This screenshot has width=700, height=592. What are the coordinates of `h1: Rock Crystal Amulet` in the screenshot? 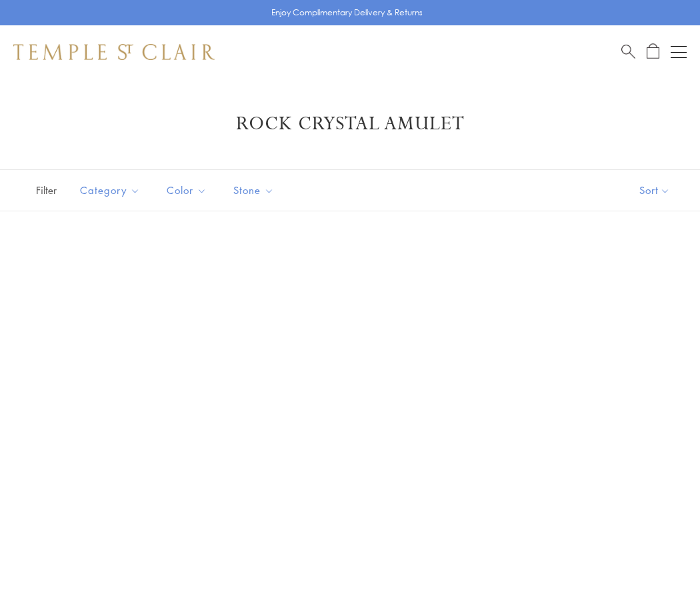 It's located at (350, 124).